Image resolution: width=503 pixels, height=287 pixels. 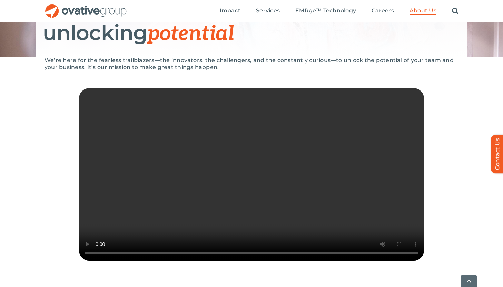 What do you see at coordinates (268, 11) in the screenshot?
I see `span: Services` at bounding box center [268, 11].